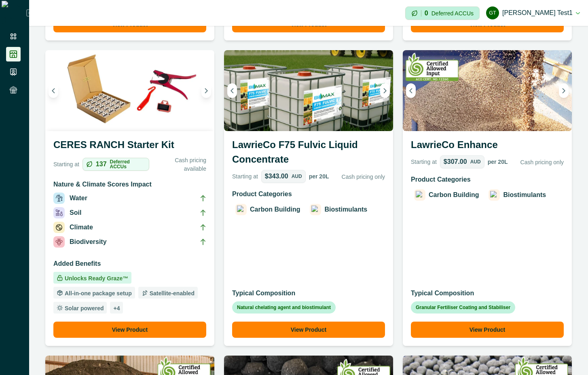 This screenshot has width=588, height=375. Describe the element at coordinates (284, 307) in the screenshot. I see `p: Natural chelating agent and biostimulant` at that location.